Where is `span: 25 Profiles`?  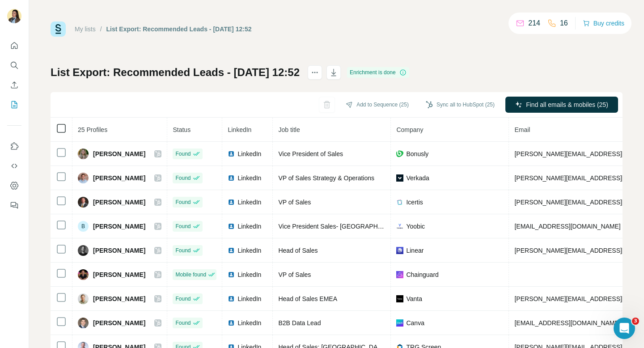 span: 25 Profiles is located at coordinates (92, 130).